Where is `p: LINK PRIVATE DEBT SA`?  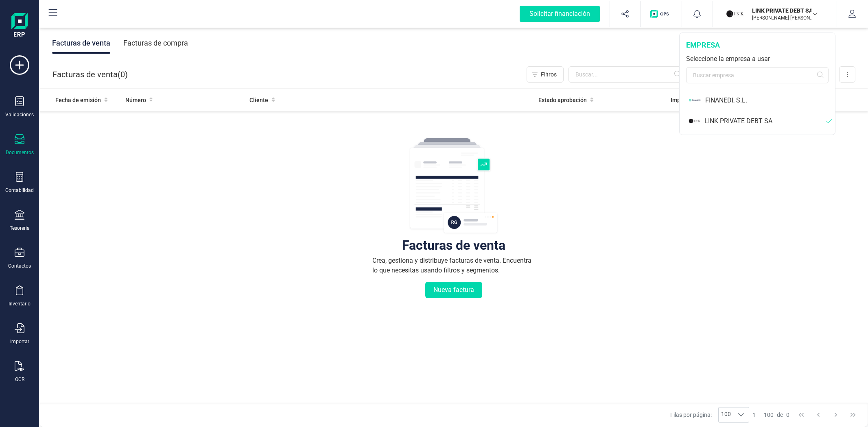 p: LINK PRIVATE DEBT SA is located at coordinates (785, 11).